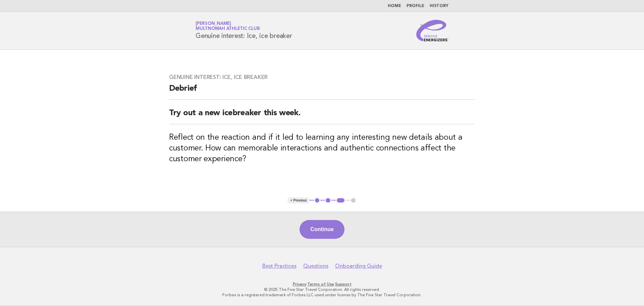 Image resolution: width=644 pixels, height=306 pixels. I want to click on h2: Try out a new icebreaker this week., so click(322, 116).